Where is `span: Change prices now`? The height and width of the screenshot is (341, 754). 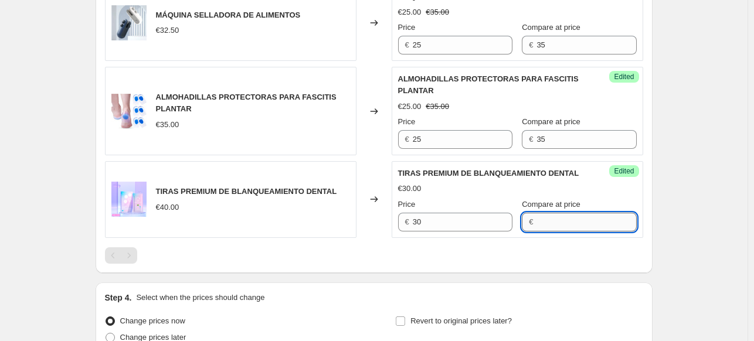
span: Change prices now is located at coordinates (152, 321).